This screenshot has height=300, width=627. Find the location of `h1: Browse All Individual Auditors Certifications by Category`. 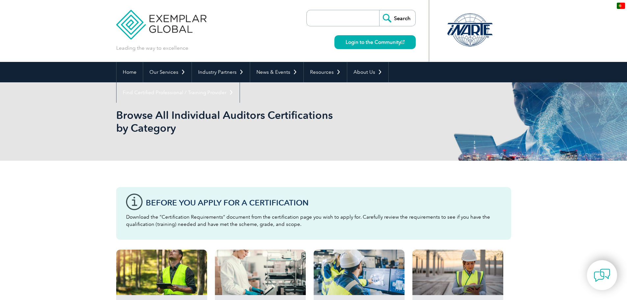

h1: Browse All Individual Auditors Certifications by Category is located at coordinates (242, 121).